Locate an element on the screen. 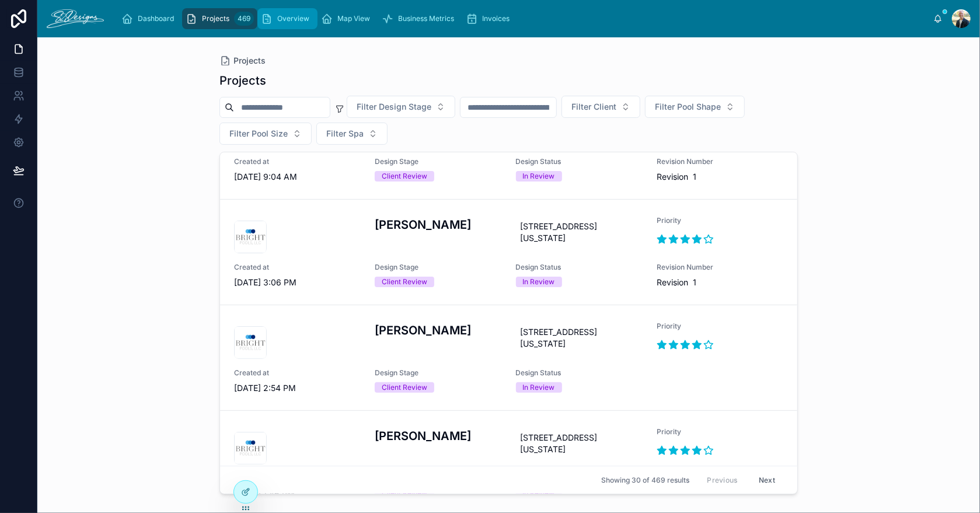 This screenshot has width=980, height=513. a: Projects469 is located at coordinates (220, 18).